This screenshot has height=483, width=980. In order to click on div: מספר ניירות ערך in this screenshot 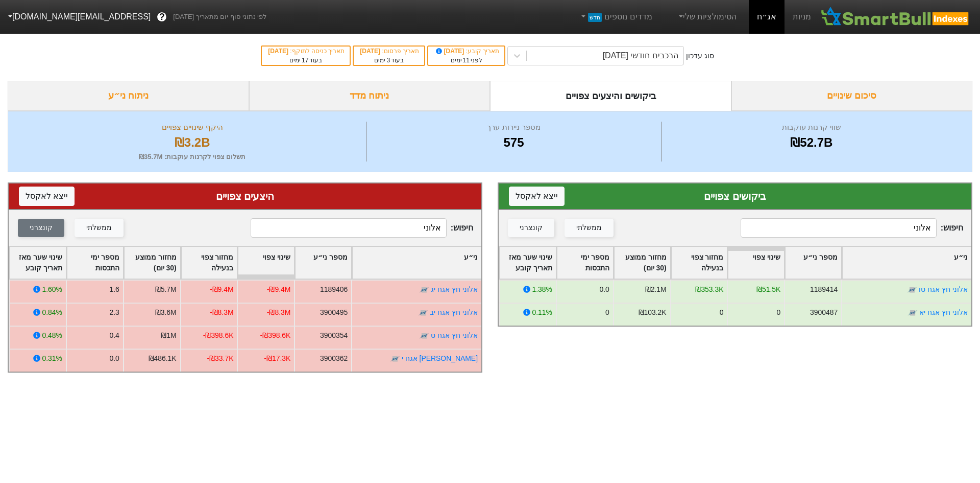, I will do `click(513, 127)`.